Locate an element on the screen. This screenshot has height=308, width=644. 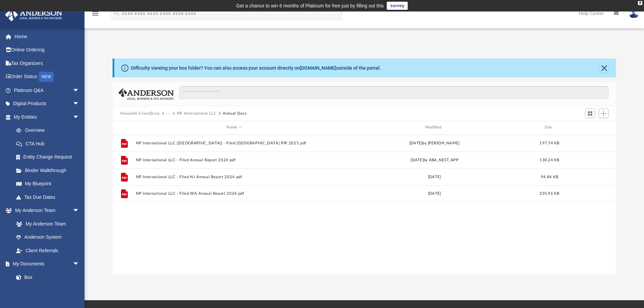
a: Digital Productsarrow_drop_down is located at coordinates (47, 104).